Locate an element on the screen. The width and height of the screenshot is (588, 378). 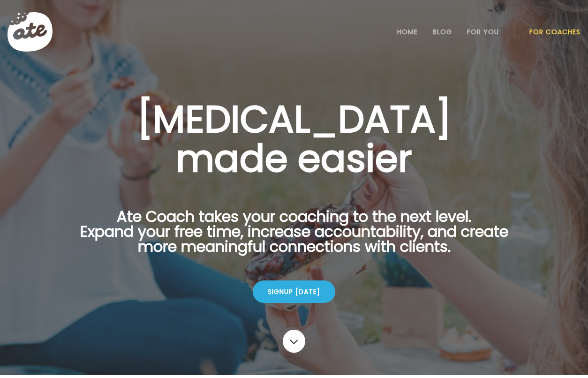
a: For Coaches is located at coordinates (554, 32).